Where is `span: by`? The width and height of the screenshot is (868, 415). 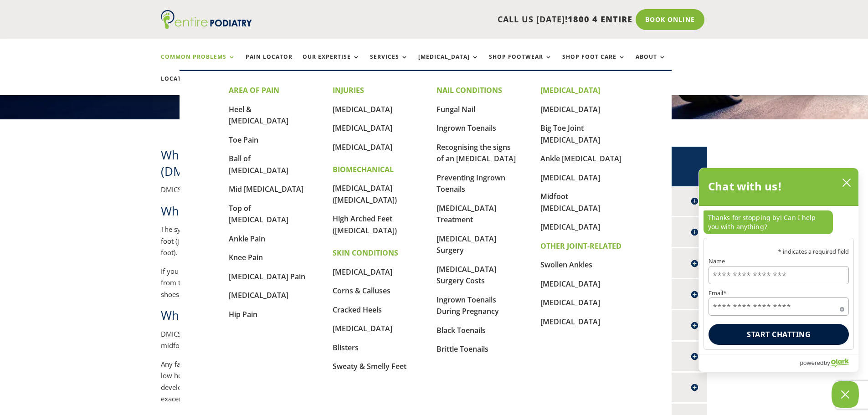
span: by is located at coordinates (827, 363).